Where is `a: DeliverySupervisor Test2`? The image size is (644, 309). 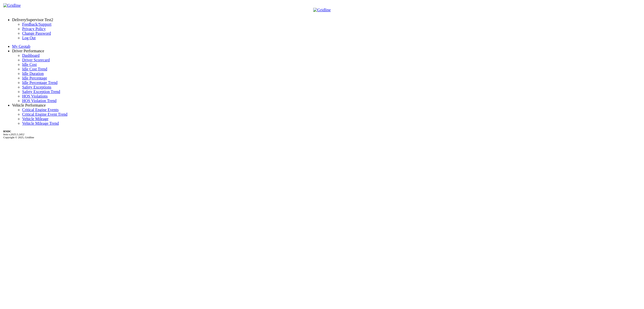
a: DeliverySupervisor Test2 is located at coordinates (33, 20).